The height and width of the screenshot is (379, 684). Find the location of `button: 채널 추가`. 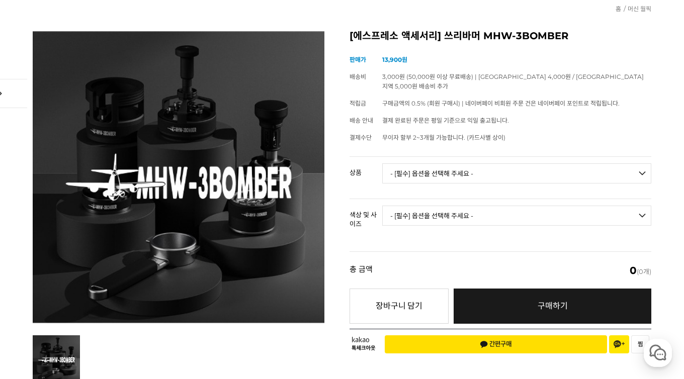

button: 채널 추가 is located at coordinates (619, 345).